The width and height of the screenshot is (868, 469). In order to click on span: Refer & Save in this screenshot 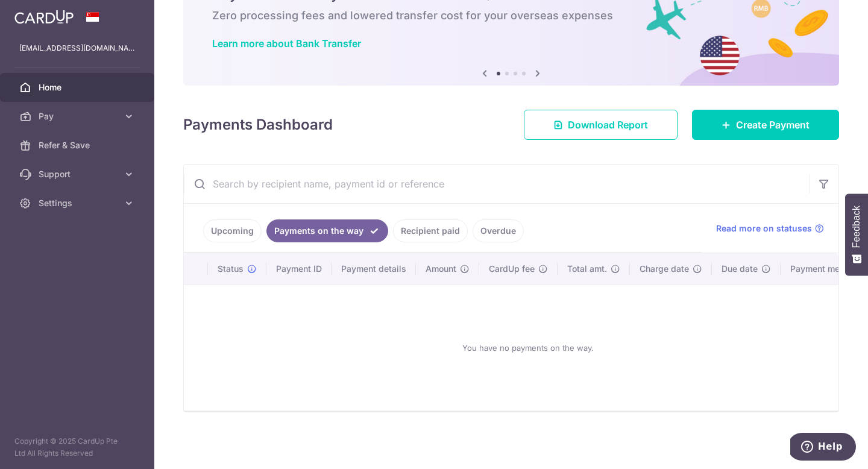, I will do `click(78, 145)`.